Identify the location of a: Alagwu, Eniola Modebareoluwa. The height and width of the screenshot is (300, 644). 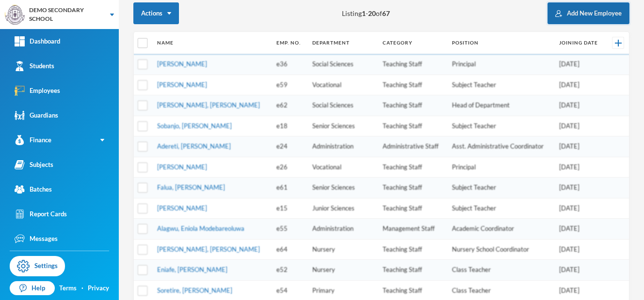
(201, 229).